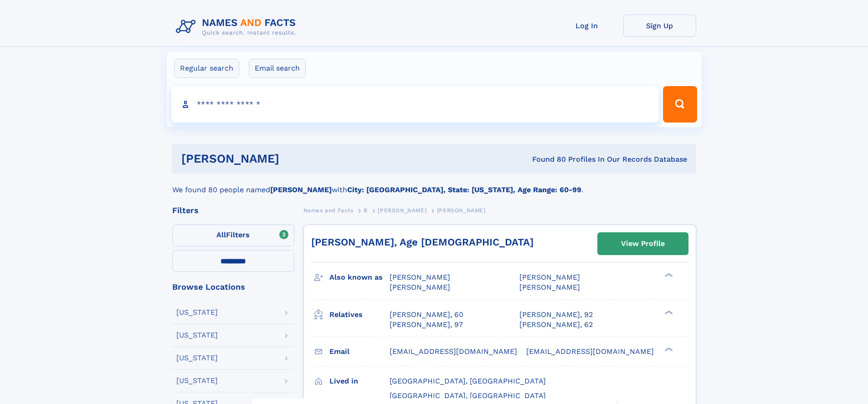 Image resolution: width=868 pixels, height=404 pixels. What do you see at coordinates (415, 104) in the screenshot?
I see `input: search input` at bounding box center [415, 104].